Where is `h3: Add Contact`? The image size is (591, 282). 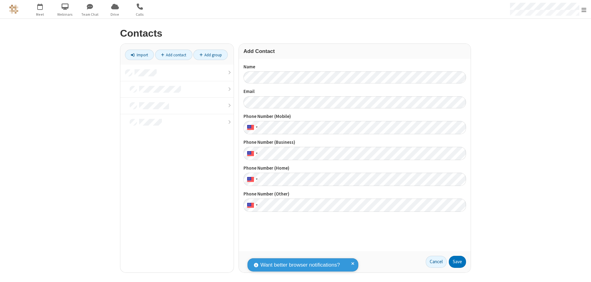
h3: Add Contact is located at coordinates (354, 51).